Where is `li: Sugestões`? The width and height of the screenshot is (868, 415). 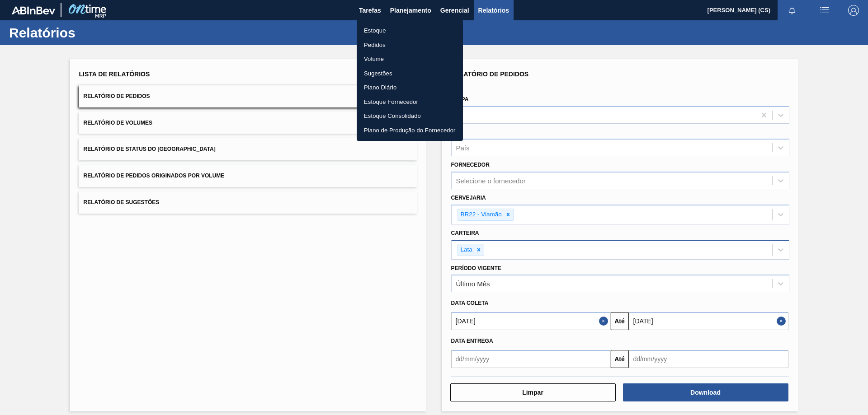 li: Sugestões is located at coordinates (410, 74).